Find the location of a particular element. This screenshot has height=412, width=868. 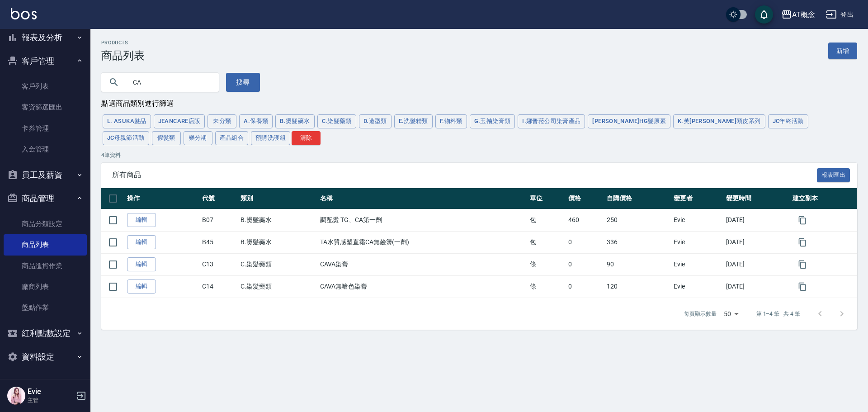

p: 4 筆資料 is located at coordinates (479, 155).